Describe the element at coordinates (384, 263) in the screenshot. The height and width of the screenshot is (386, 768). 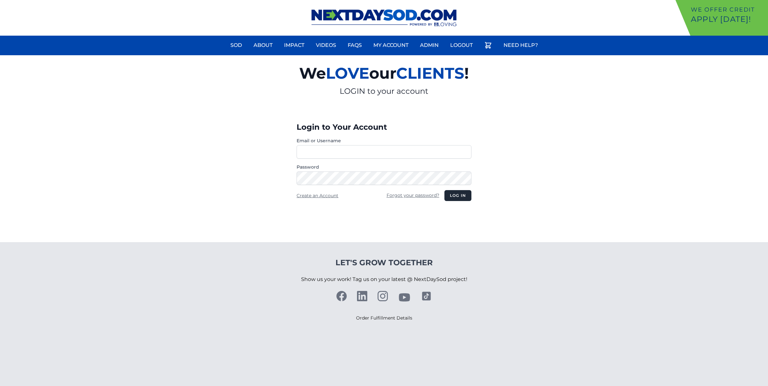
I see `h4: Let's Grow Together` at that location.